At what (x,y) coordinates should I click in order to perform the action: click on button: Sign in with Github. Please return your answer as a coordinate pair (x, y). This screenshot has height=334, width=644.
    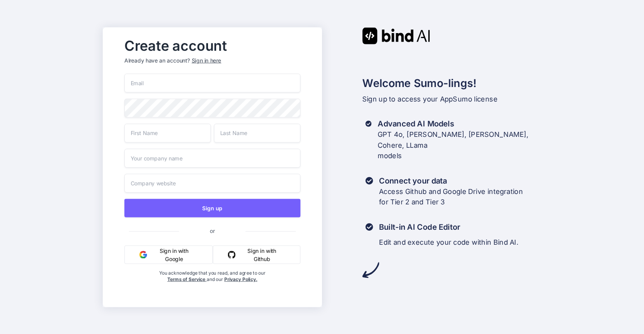
    Looking at the image, I should click on (257, 254).